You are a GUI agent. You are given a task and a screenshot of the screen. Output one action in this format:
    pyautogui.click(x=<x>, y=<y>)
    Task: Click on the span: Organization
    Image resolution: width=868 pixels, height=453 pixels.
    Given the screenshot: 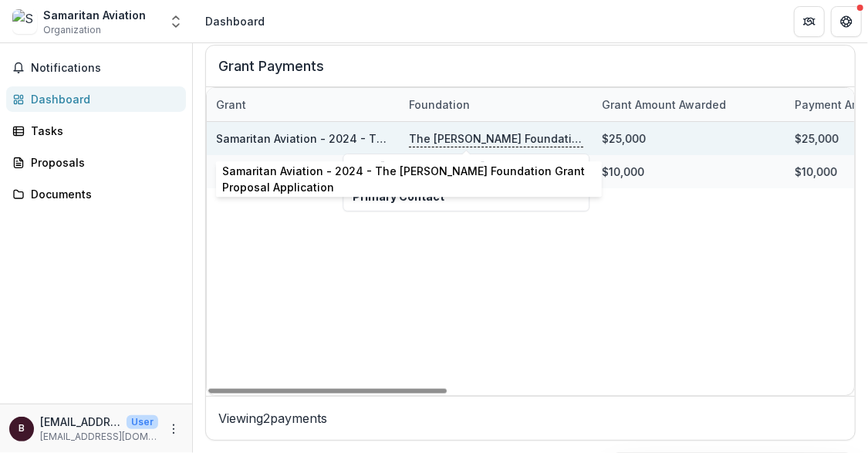 What is the action you would take?
    pyautogui.click(x=72, y=30)
    